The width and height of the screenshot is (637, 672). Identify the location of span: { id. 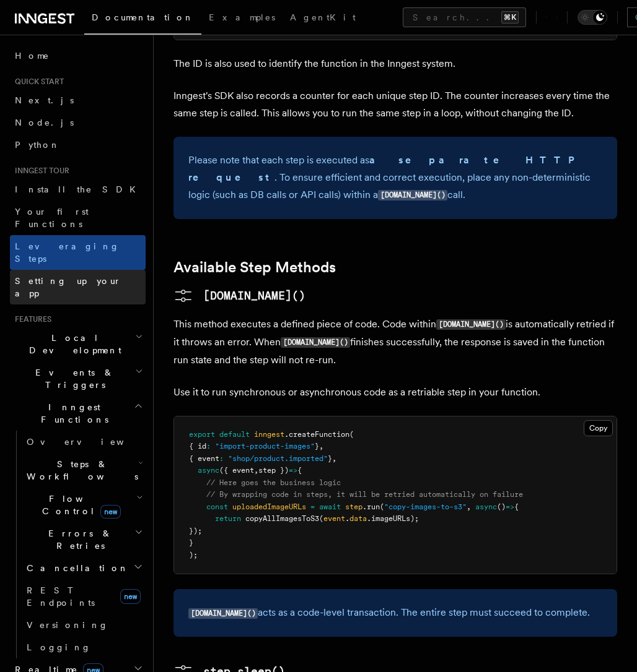
(198, 446).